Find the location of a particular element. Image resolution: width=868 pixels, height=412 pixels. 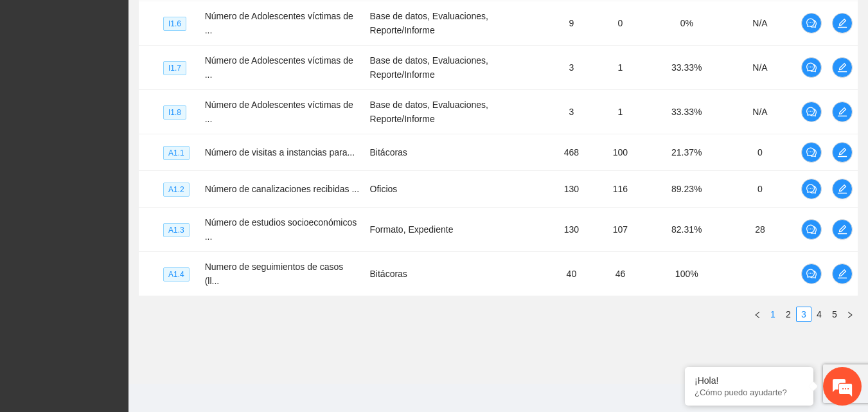

li: 5 is located at coordinates (835, 315).